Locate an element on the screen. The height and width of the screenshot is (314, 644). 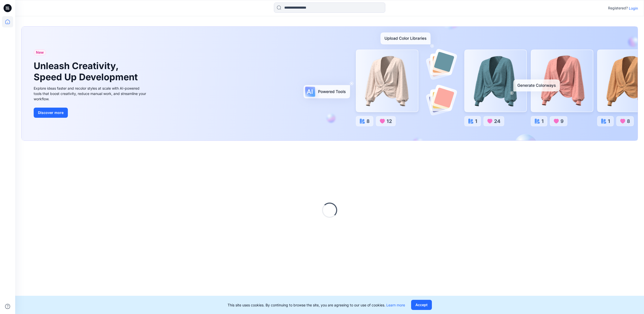
h1: Unleash Creativity, Speed Up Development is located at coordinates (87, 71).